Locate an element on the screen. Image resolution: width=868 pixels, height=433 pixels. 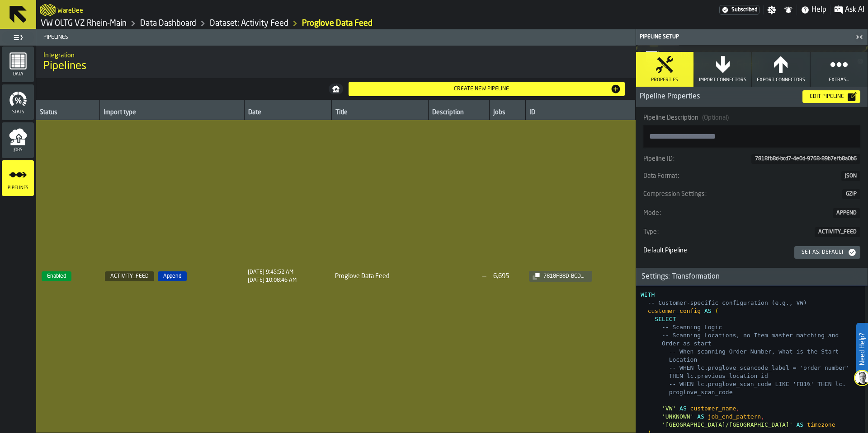
label: button-toggle-Close me is located at coordinates (859, 37).